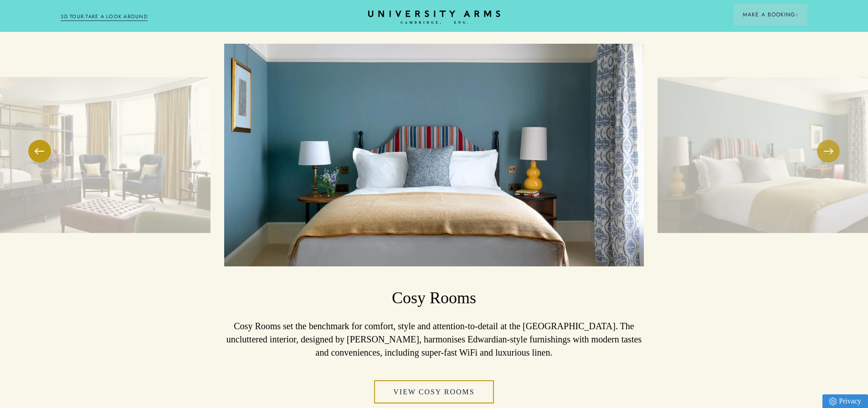  Describe the element at coordinates (845, 401) in the screenshot. I see `a: Privacy` at that location.